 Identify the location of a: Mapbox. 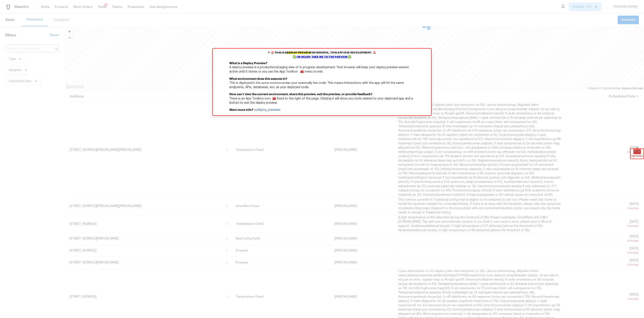
(593, 88).